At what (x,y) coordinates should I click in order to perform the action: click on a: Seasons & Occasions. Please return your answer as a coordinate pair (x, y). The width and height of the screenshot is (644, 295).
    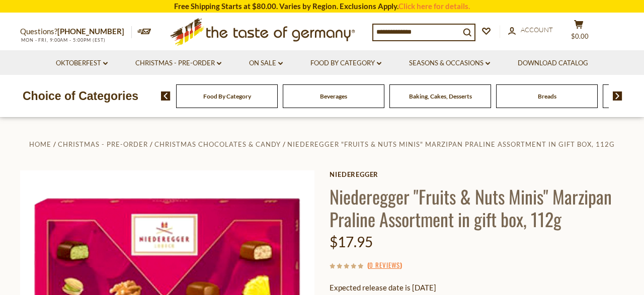
    Looking at the image, I should click on (449, 63).